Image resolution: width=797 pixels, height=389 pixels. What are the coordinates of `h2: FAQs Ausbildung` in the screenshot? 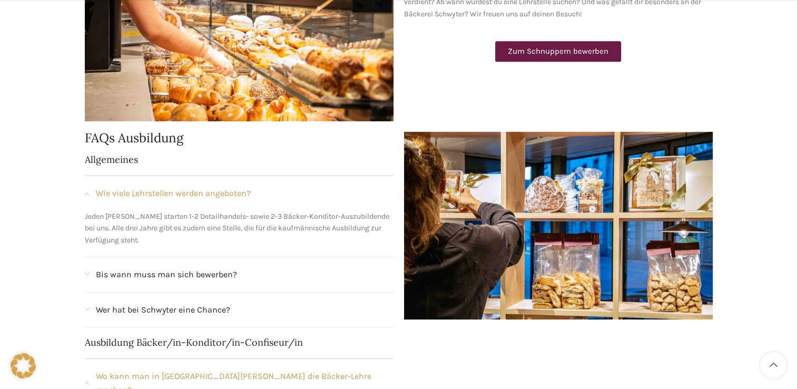 It's located at (239, 138).